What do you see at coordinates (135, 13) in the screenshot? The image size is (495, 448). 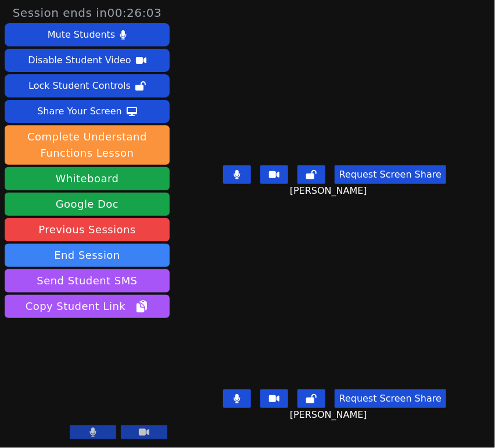 I see `time: 00:26:03` at bounding box center [135, 13].